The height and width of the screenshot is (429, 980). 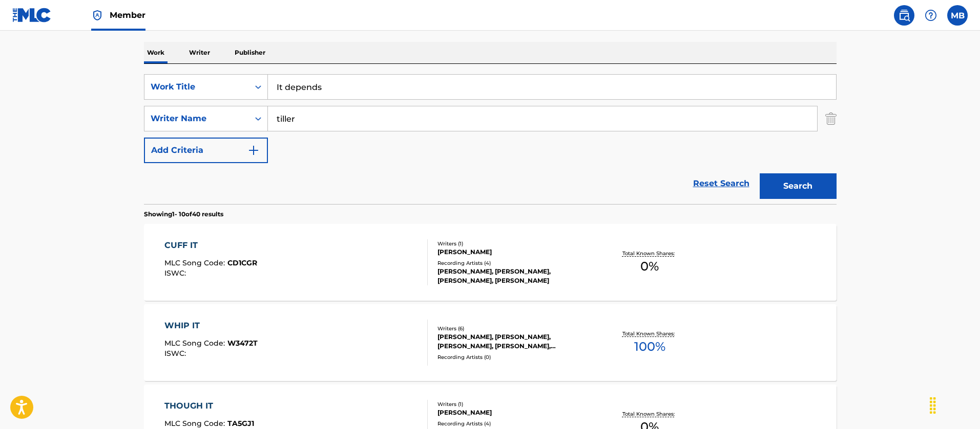 I want to click on div: CUFF IT, so click(x=211, y=246).